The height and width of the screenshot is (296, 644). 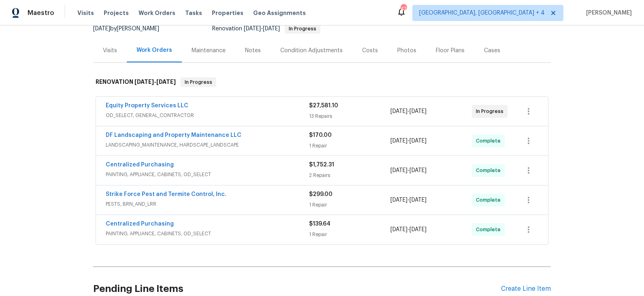 I want to click on div: Photos, so click(x=407, y=51).